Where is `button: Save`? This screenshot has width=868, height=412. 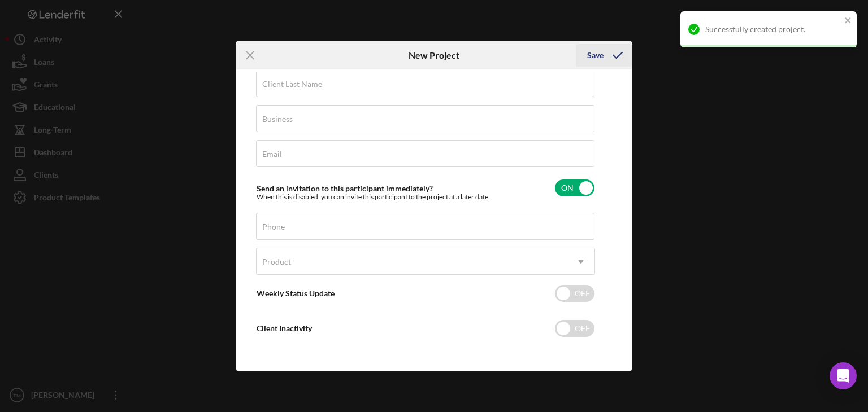
button: Save is located at coordinates (603, 55).